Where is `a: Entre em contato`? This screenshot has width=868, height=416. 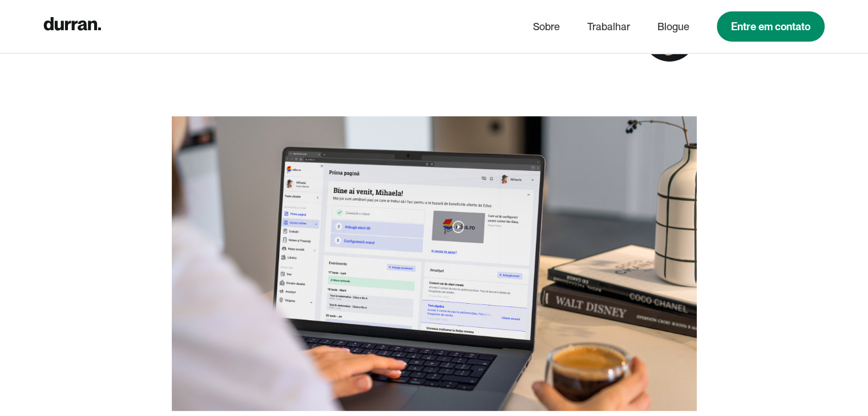
a: Entre em contato is located at coordinates (770, 26).